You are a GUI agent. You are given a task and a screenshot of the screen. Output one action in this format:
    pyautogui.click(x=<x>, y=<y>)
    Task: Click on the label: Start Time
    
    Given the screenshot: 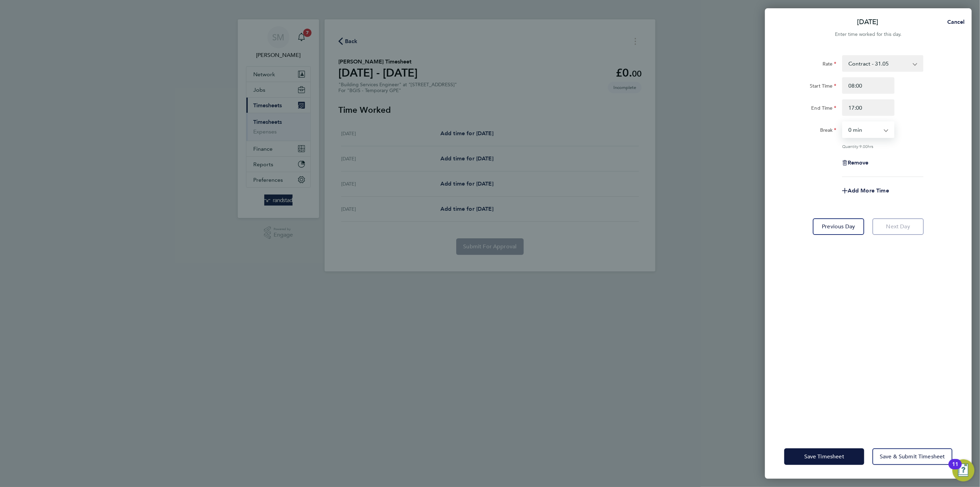 What is the action you would take?
    pyautogui.click(x=823, y=87)
    